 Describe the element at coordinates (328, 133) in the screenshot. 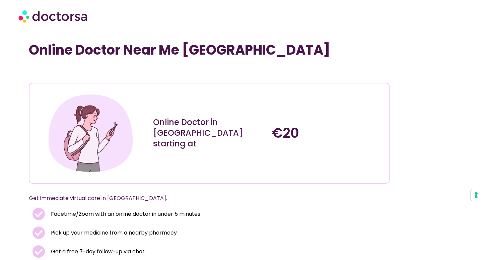

I see `h4: €20` at that location.